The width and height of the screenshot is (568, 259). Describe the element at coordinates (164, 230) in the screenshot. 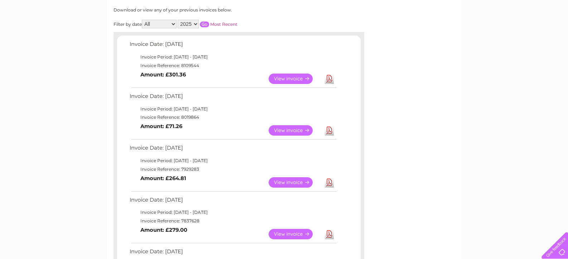

I see `b: Amount: £279.00` at that location.